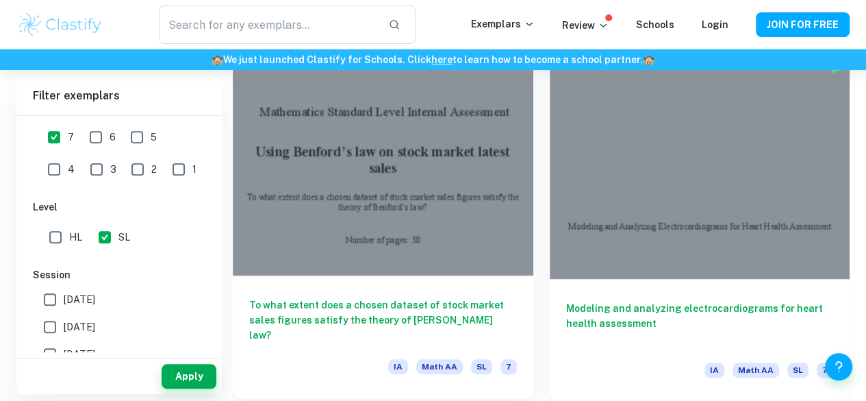  What do you see at coordinates (503, 24) in the screenshot?
I see `p: Exemplars` at bounding box center [503, 24].